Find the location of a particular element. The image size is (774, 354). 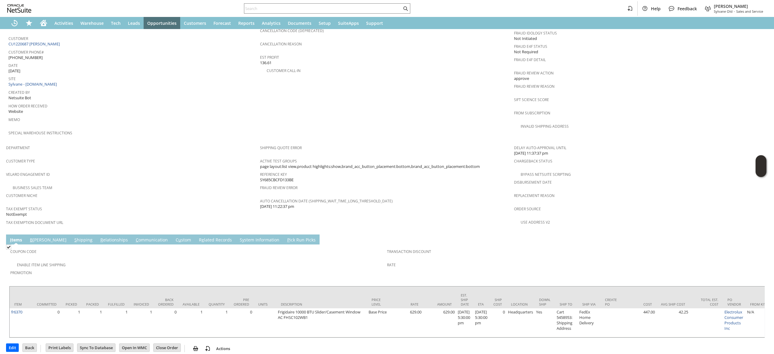

span: Support is located at coordinates (375, 23).